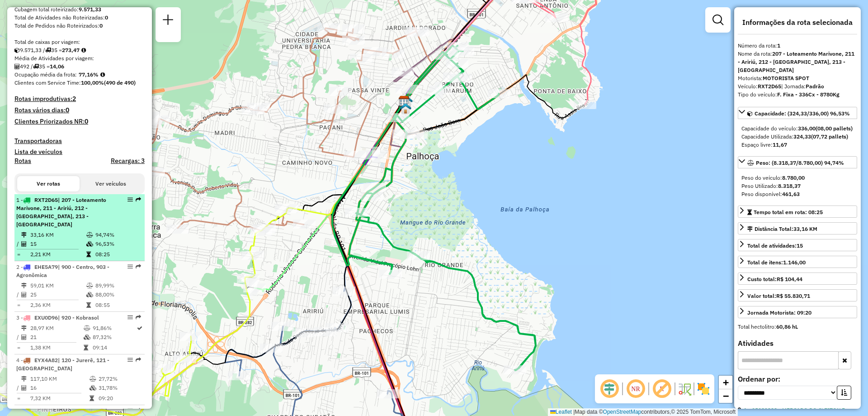 The width and height of the screenshot is (868, 416). What do you see at coordinates (726, 396) in the screenshot?
I see `a: Zoom out` at bounding box center [726, 396].